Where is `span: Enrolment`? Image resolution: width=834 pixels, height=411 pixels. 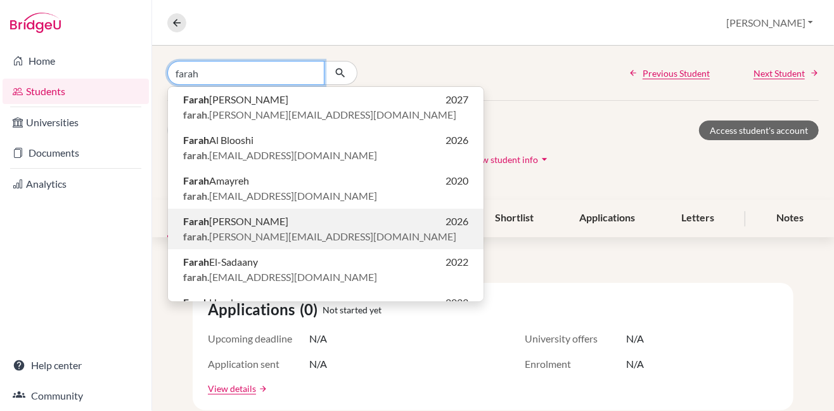 span: Enrolment is located at coordinates (576, 364).